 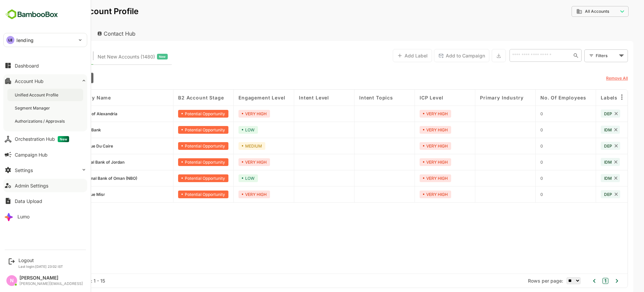 I want to click on button: 1, so click(x=582, y=280).